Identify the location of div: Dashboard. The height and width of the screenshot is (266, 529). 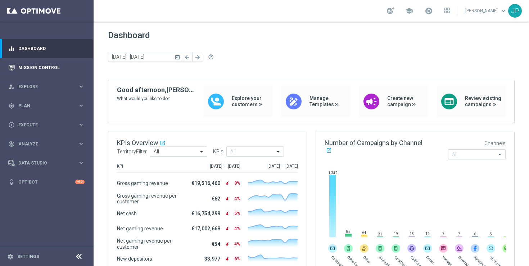
(46, 48).